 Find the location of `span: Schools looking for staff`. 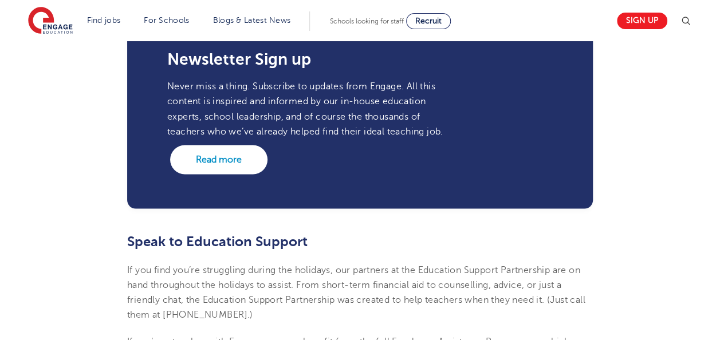

span: Schools looking for staff is located at coordinates (366, 21).